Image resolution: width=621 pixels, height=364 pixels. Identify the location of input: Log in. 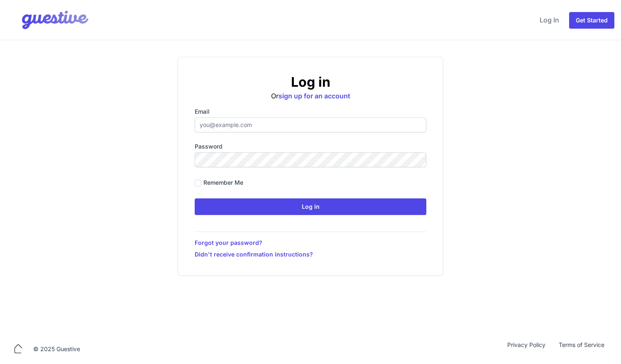
(310, 207).